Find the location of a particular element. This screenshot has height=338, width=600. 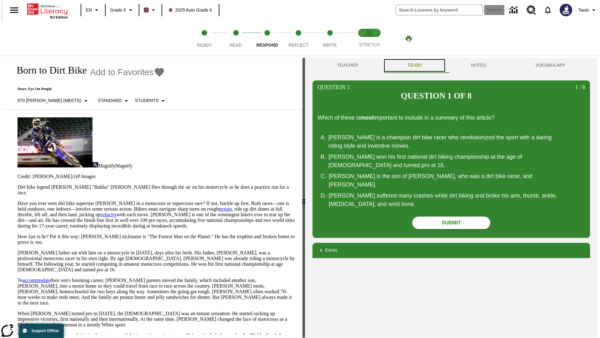

a: Data Center is located at coordinates (514, 10).